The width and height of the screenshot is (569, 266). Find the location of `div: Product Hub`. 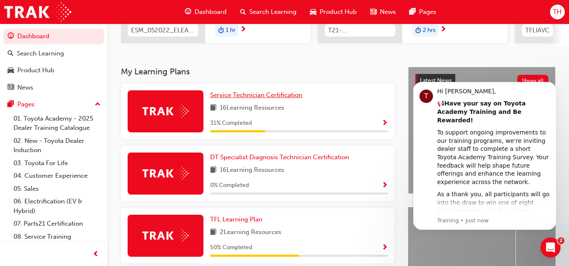

div: Product Hub is located at coordinates (36, 70).